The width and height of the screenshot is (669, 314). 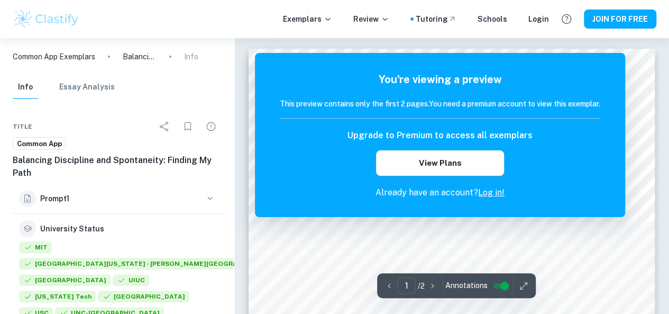 What do you see at coordinates (440, 79) in the screenshot?
I see `h5: You're viewing a preview` at bounding box center [440, 79].